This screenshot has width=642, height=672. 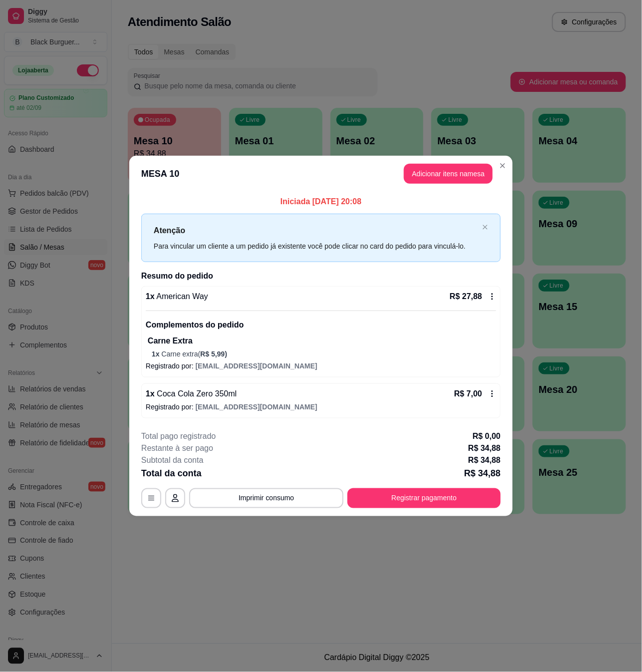 What do you see at coordinates (485, 227) in the screenshot?
I see `button: close` at bounding box center [485, 227].